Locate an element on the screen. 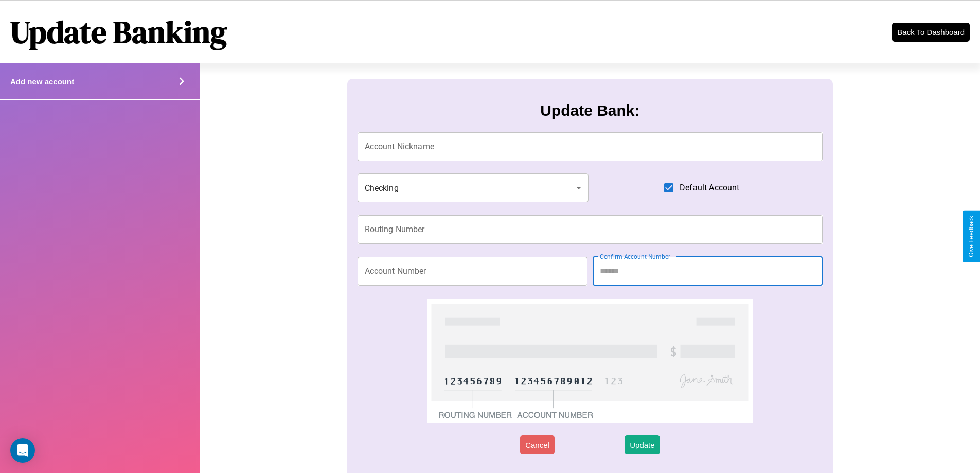  div: Give Feedback is located at coordinates (972, 236).